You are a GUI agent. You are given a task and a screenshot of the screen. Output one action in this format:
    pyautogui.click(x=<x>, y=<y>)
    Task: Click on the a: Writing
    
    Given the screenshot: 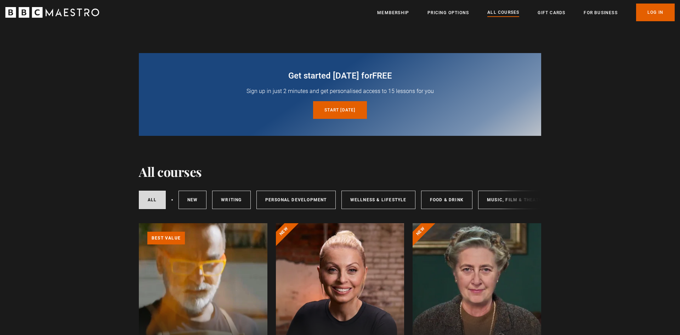 What is the action you would take?
    pyautogui.click(x=231, y=200)
    